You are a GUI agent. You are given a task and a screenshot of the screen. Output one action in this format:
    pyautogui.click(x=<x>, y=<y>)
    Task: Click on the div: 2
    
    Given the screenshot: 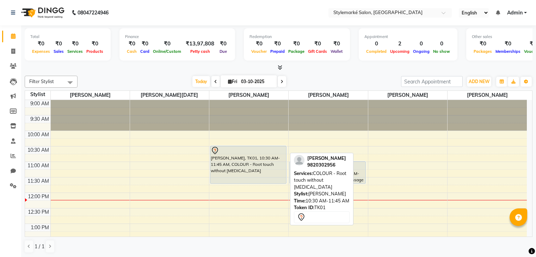 What is the action you would take?
    pyautogui.click(x=400, y=44)
    